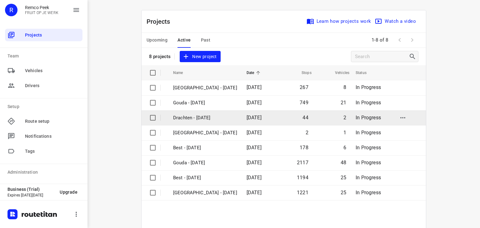 The image size is (480, 228). What do you see at coordinates (53, 136) in the screenshot?
I see `span: Notifications` at bounding box center [53, 136].